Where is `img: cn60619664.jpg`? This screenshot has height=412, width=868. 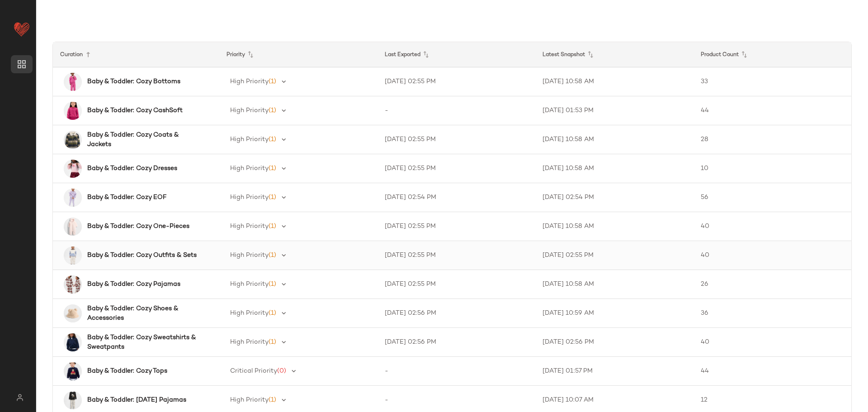 img: cn60619664.jpg is located at coordinates (73, 111).